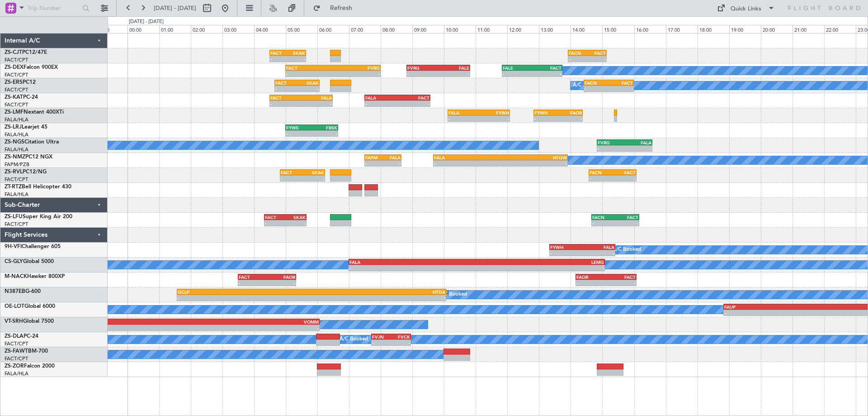 The height and width of the screenshot is (416, 868). What do you see at coordinates (17, 164) in the screenshot?
I see `a: FAPM/PZB` at bounding box center [17, 164].